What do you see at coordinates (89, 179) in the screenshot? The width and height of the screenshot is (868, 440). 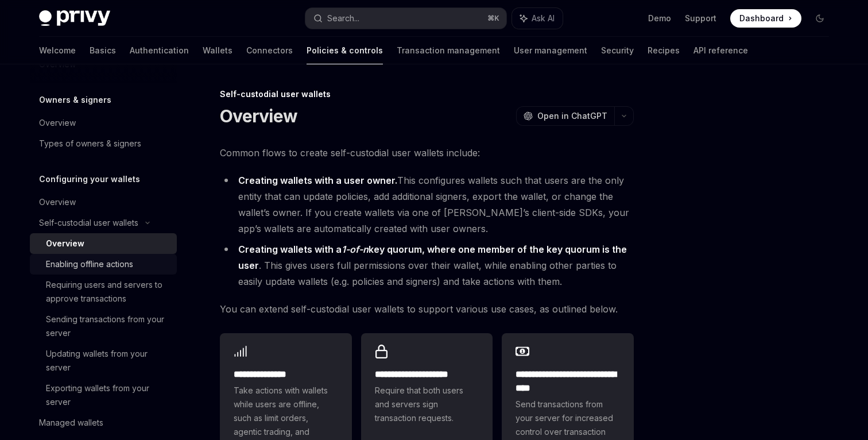 I see `h5: Configuring your wallets` at bounding box center [89, 179].